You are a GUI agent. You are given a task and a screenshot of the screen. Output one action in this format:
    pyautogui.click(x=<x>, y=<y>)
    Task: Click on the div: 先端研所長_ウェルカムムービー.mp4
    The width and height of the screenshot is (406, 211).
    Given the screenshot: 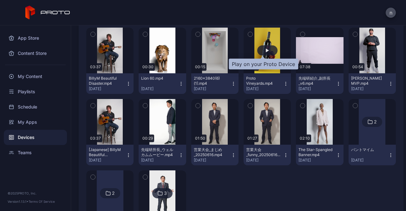 What is the action you would take?
    pyautogui.click(x=159, y=152)
    